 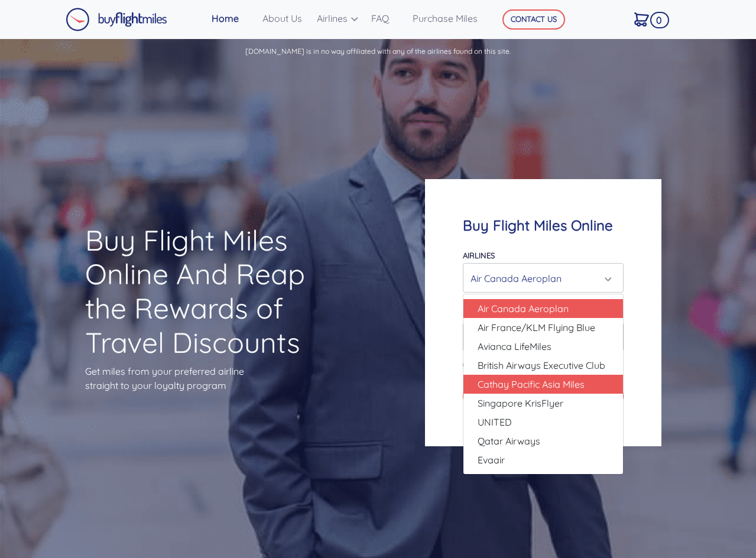 I want to click on span: 0, so click(x=660, y=20).